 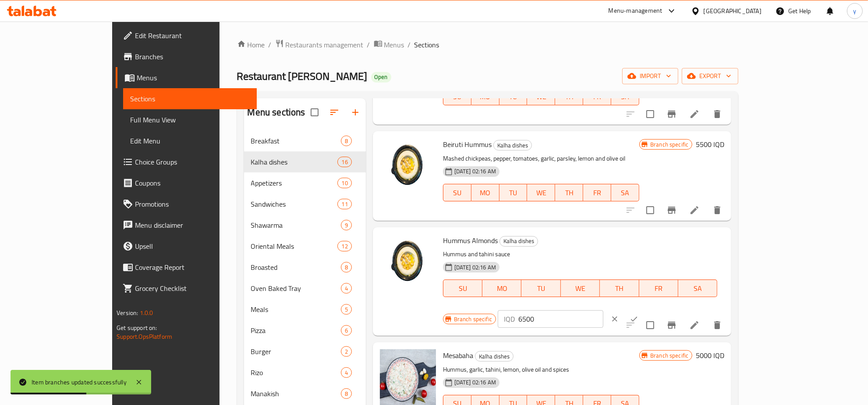 I want to click on div: Shawarma, so click(x=296, y=225).